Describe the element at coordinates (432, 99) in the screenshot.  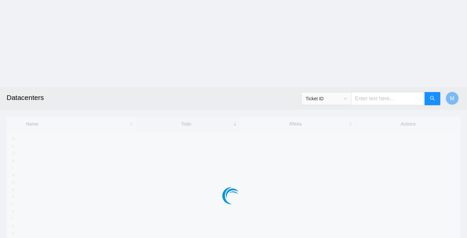
I see `span: search` at that location.